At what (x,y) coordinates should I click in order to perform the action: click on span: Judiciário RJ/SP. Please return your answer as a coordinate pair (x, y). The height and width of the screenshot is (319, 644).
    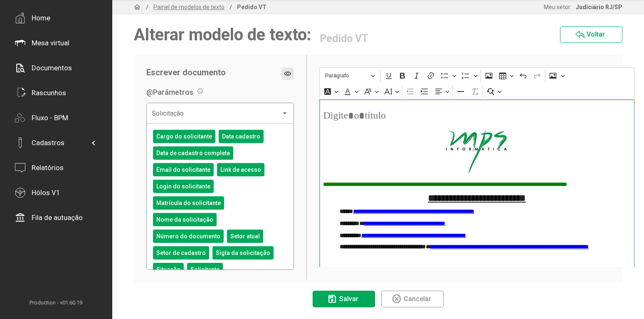
    Looking at the image, I should click on (598, 7).